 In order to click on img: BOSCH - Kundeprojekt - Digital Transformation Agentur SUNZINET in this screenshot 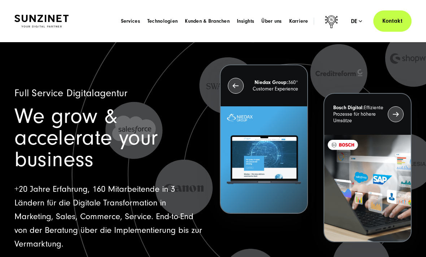, I will do `click(367, 188)`.